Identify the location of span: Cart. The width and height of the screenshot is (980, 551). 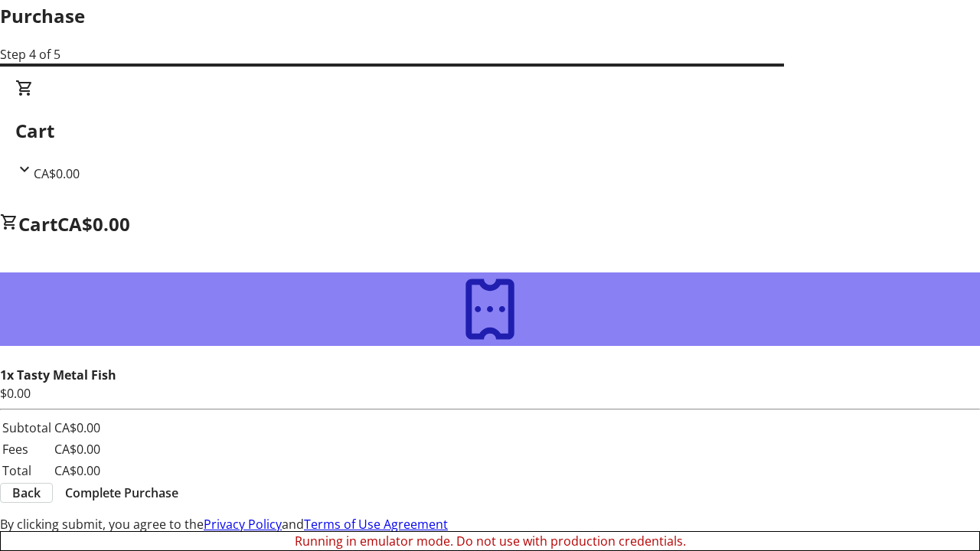
(38, 223).